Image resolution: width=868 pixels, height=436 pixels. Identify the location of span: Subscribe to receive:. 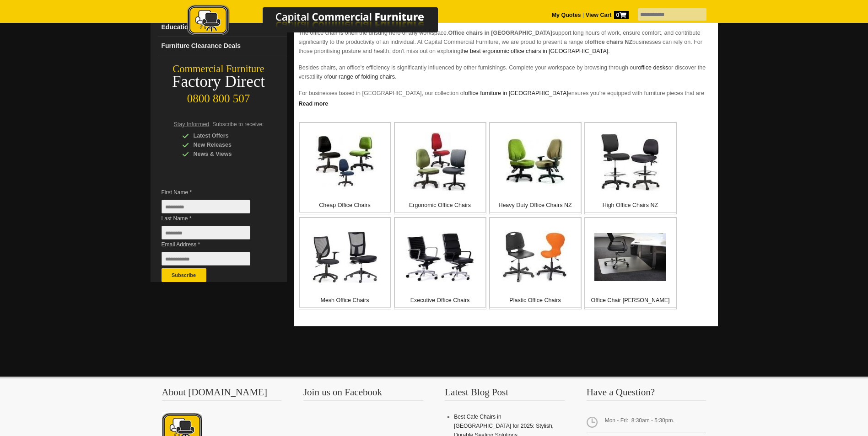
(238, 124).